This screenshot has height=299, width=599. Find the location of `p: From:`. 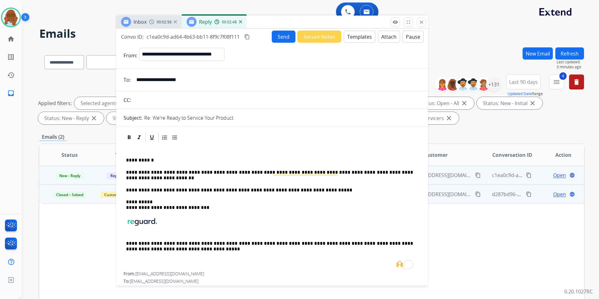

p: From: is located at coordinates (130, 56).